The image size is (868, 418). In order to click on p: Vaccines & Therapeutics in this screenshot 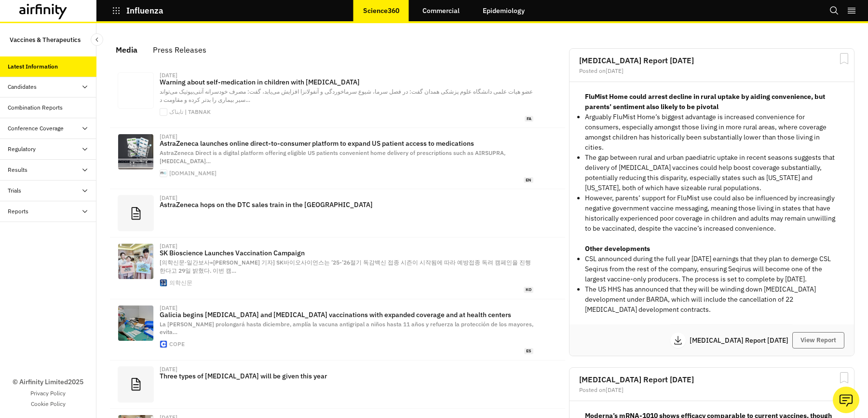, I will do `click(45, 40)`.